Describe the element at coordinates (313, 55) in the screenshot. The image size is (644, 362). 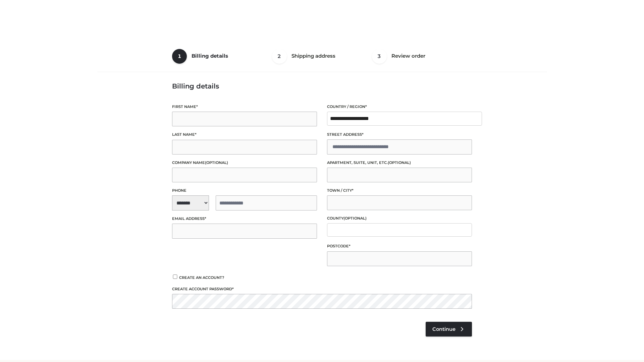
I see `span: Shipping address` at that location.